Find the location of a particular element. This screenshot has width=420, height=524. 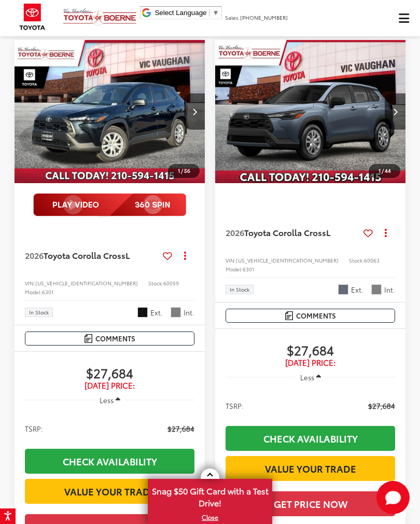

span: Snag $50 Gift Card with a Test Drive! is located at coordinates (210, 496).